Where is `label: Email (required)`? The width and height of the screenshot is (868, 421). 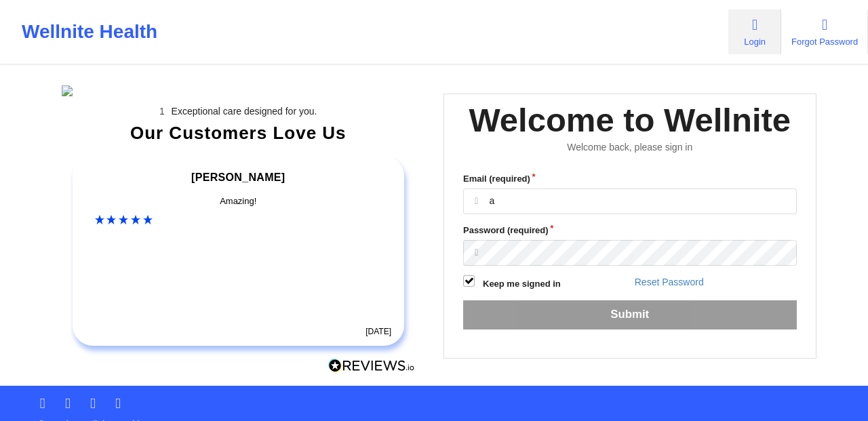 label: Email (required) is located at coordinates (630, 179).